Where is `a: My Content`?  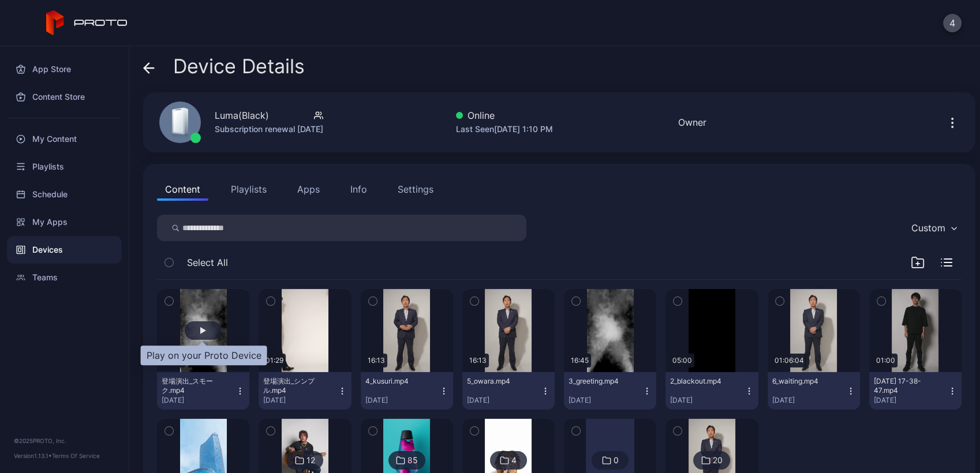
a: My Content is located at coordinates (64, 139).